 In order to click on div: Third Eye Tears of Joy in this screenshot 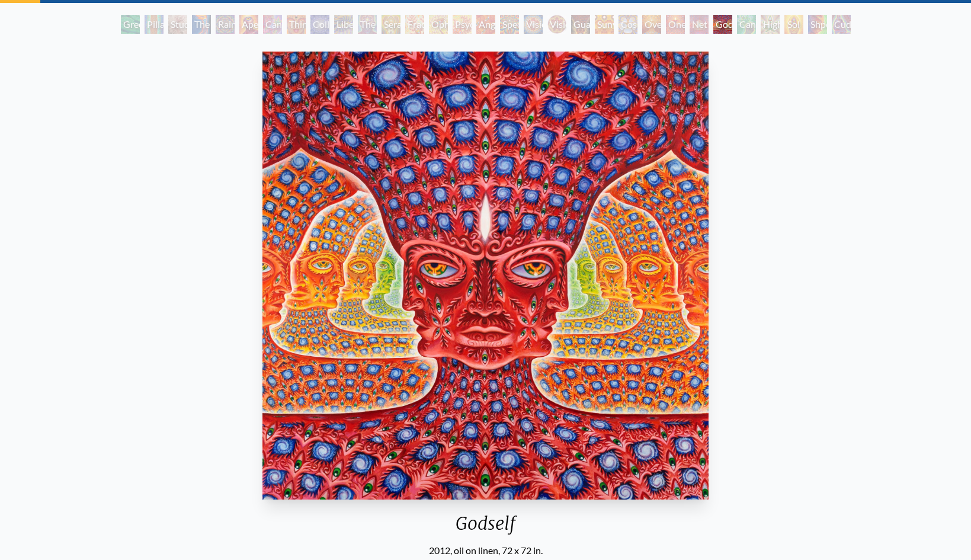, I will do `click(297, 25)`.